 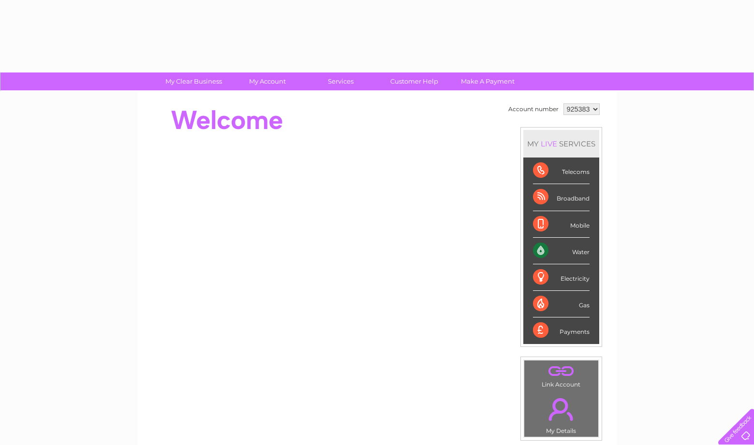 I want to click on td: Link Account, so click(x=561, y=375).